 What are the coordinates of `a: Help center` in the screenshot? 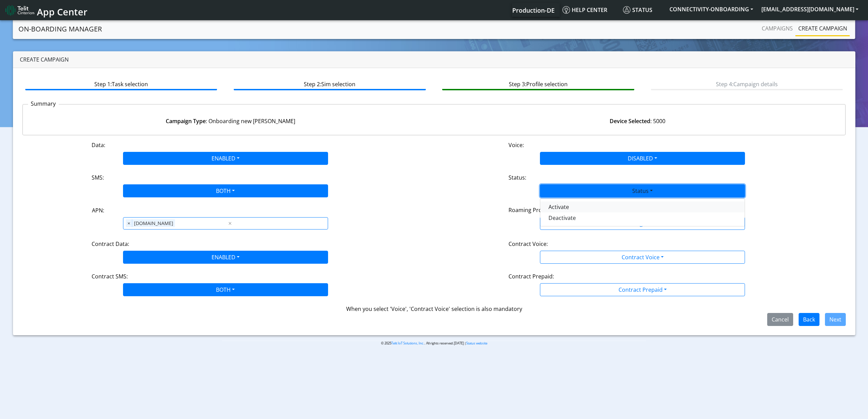 It's located at (590, 10).